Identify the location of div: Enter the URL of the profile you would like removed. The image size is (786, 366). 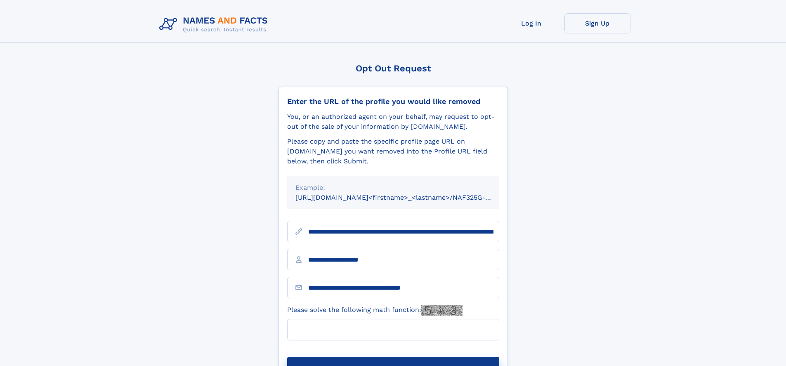
(393, 101).